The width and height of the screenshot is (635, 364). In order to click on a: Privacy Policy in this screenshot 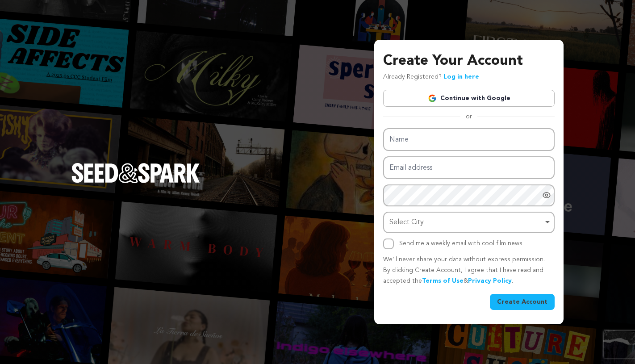, I will do `click(490, 281)`.